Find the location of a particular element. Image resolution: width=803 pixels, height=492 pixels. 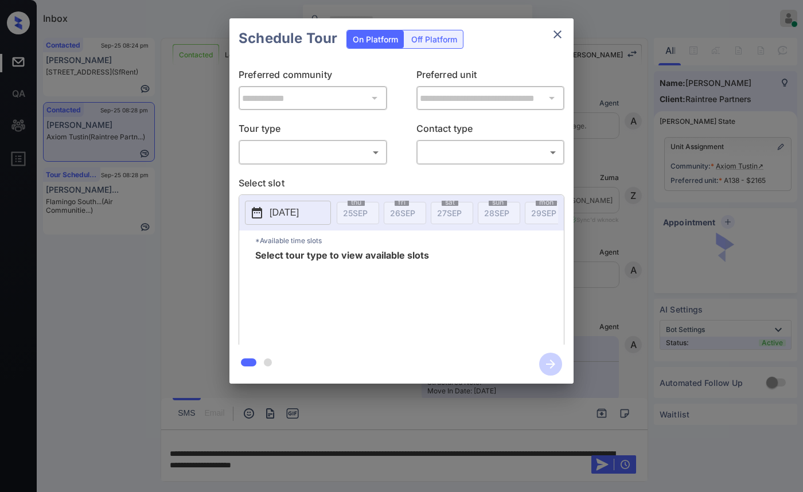

div: On Platform is located at coordinates (375, 39).